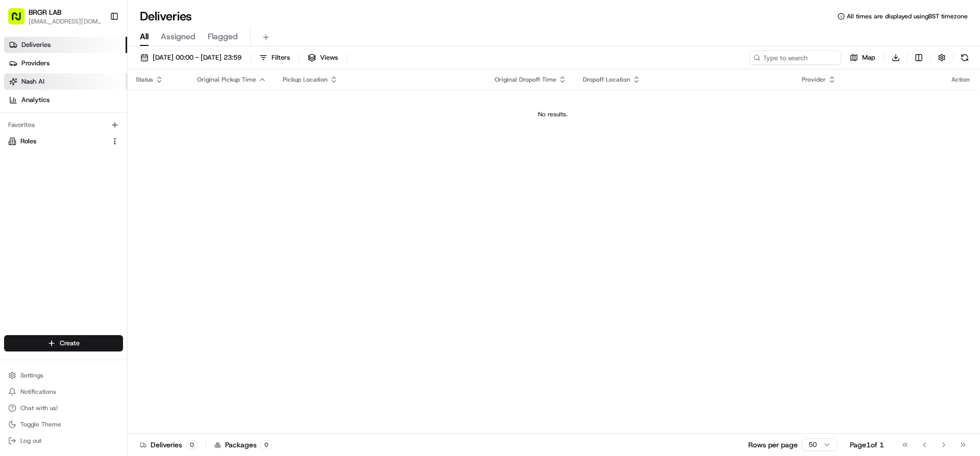 This screenshot has width=980, height=456. I want to click on button: Log out, so click(64, 441).